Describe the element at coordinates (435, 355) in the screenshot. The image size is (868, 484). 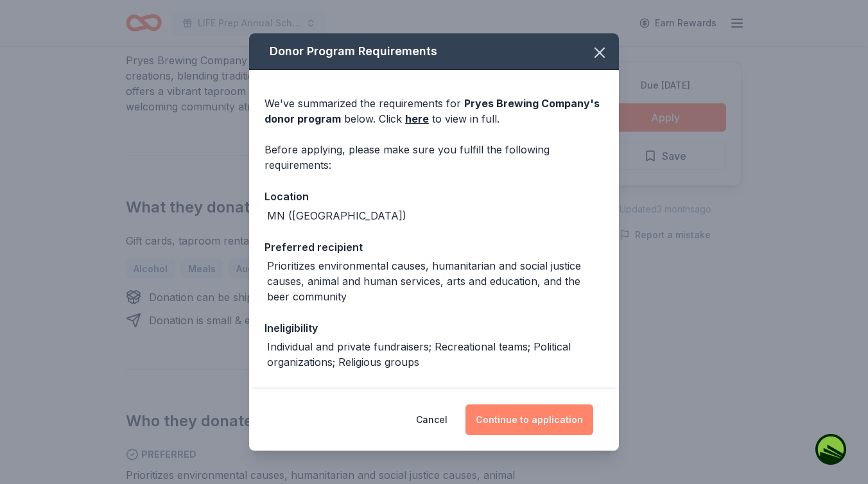
I see `div: Individual and private fundraisers; Recreational teams; Political organizations; Religious groups` at that location.